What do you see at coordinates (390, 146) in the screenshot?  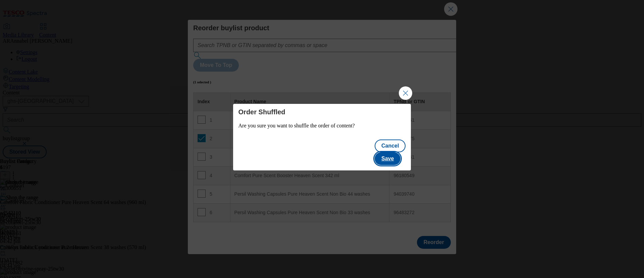 I see `button: Cancel` at bounding box center [390, 146].